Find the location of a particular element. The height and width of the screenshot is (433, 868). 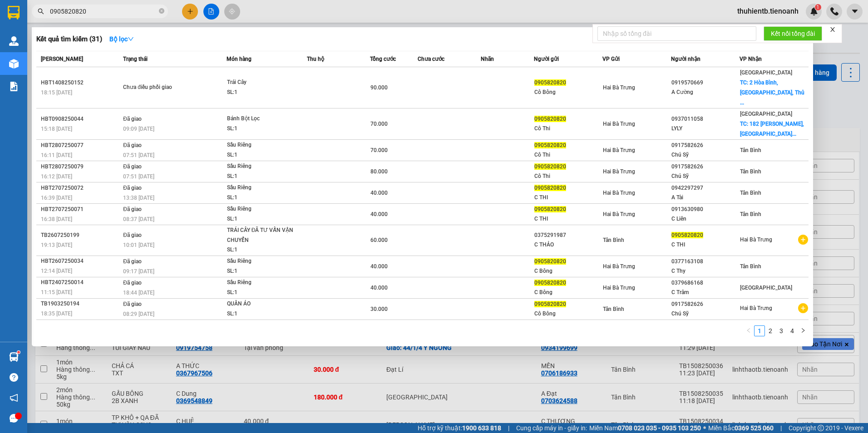

span: Chưa cước is located at coordinates (431, 59).